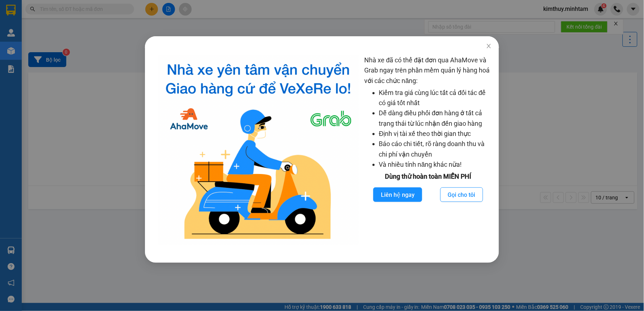 The image size is (644, 311). What do you see at coordinates (436, 165) in the screenshot?
I see `li: Và nhiều tính năng khác nữa!` at bounding box center [436, 165].